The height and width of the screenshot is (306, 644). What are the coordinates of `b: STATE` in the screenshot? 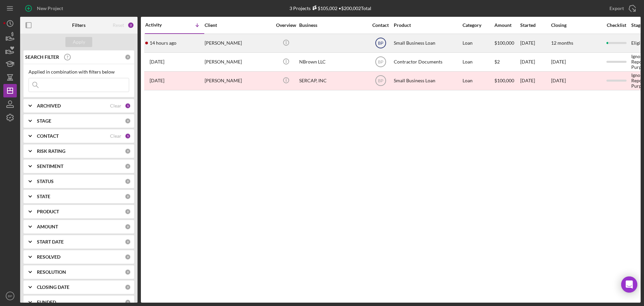 It's located at (44, 196).